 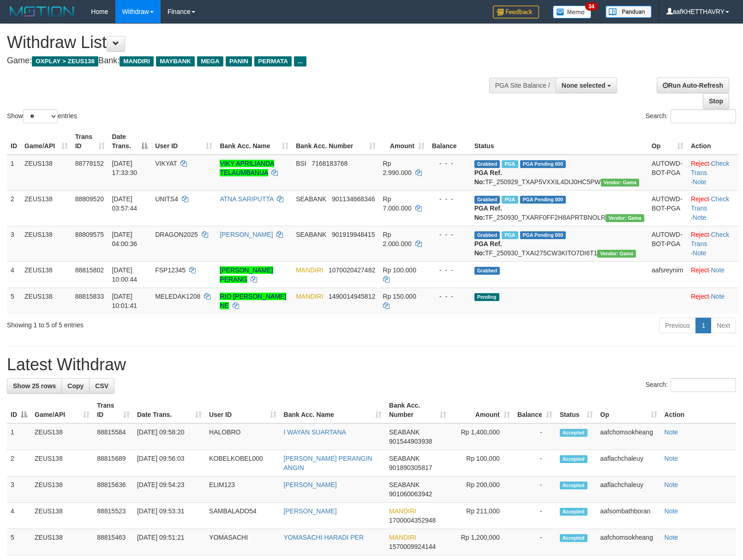 I want to click on h1: Withdraw List, so click(x=246, y=43).